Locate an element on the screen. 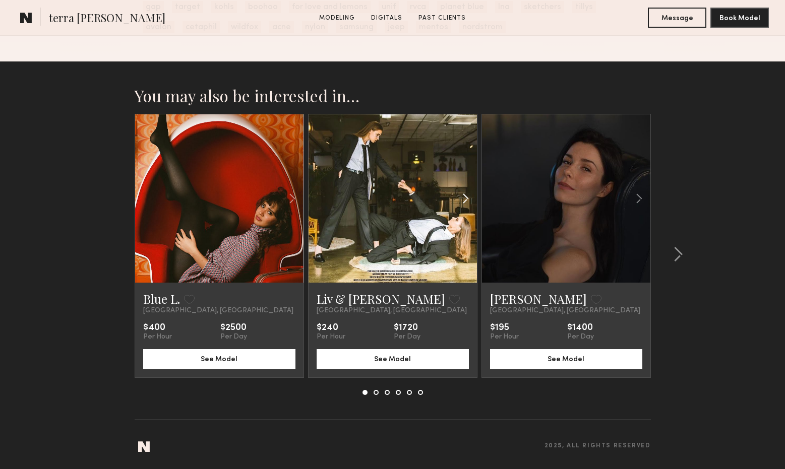 This screenshot has width=785, height=469. div: $1400 is located at coordinates (580, 328).